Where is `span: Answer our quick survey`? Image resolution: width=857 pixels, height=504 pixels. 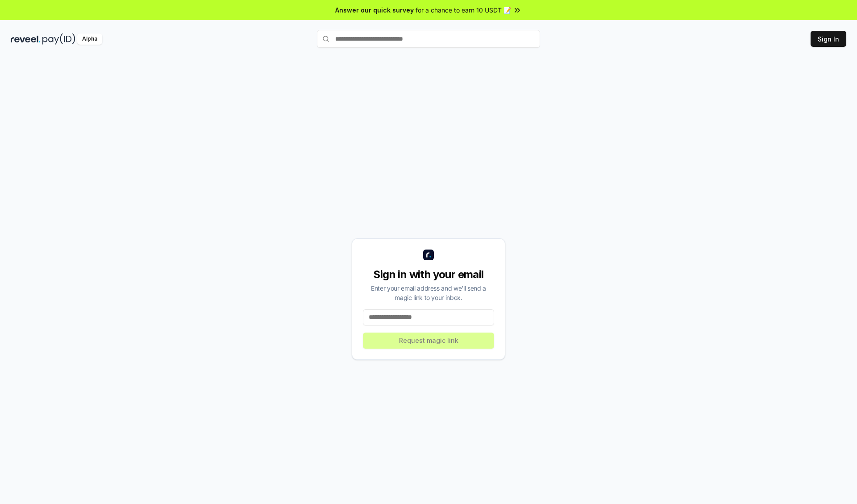 span: Answer our quick survey is located at coordinates (375, 10).